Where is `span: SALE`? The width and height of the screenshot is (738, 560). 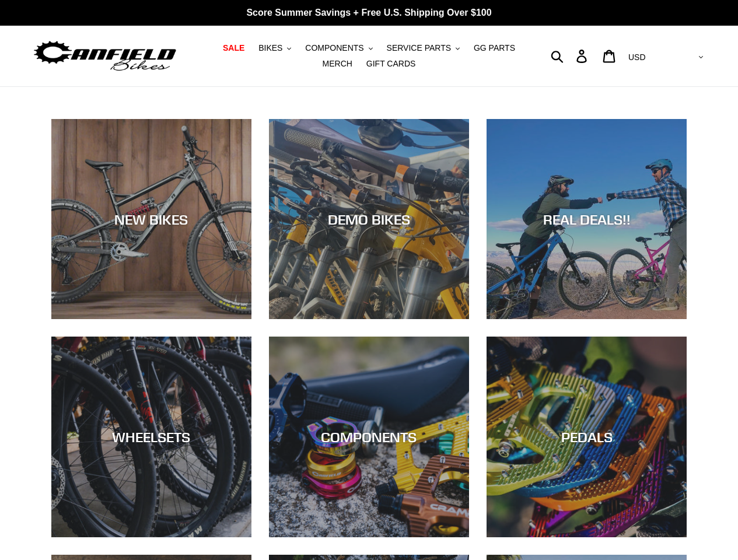 span: SALE is located at coordinates (233, 48).